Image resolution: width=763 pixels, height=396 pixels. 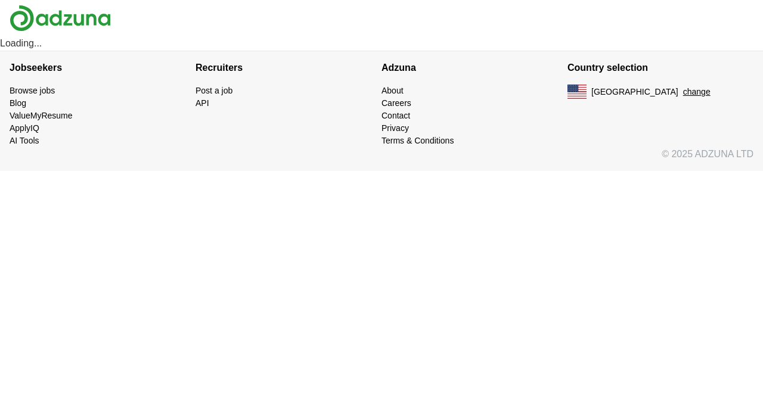 What do you see at coordinates (395, 128) in the screenshot?
I see `a: Privacy` at bounding box center [395, 128].